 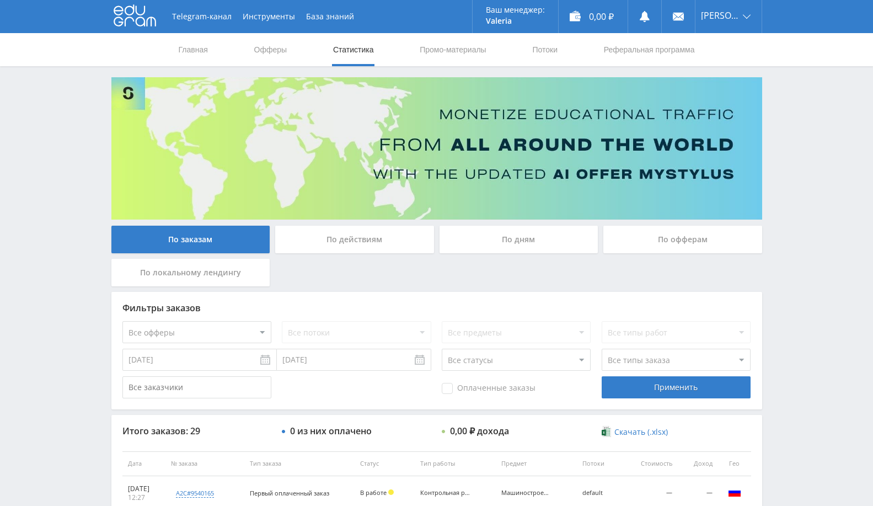 I want to click on a: Главная, so click(x=193, y=50).